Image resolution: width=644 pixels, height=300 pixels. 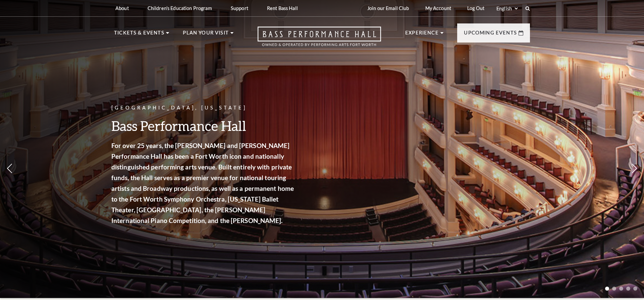 I want to click on p: About, so click(x=122, y=8).